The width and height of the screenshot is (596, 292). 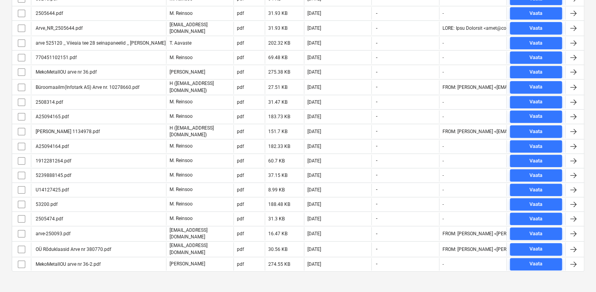 I want to click on div: A25094164.pdf, so click(x=52, y=147).